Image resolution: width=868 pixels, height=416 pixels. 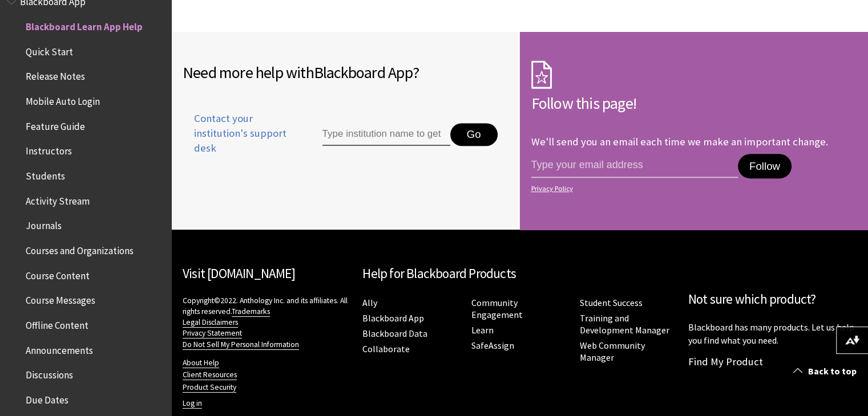 I want to click on a: Log in, so click(x=192, y=404).